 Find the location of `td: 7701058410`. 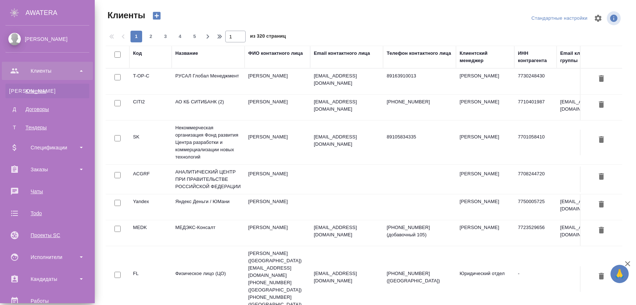

td: 7701058410 is located at coordinates (536, 142).